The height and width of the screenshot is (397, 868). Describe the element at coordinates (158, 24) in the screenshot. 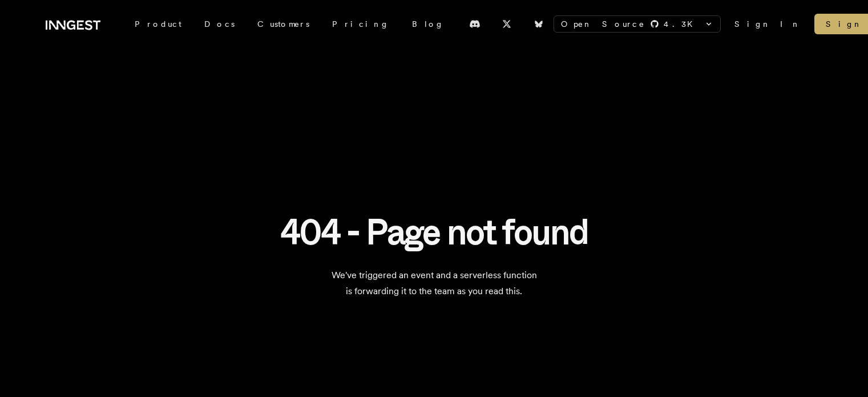

I see `div: Product` at that location.